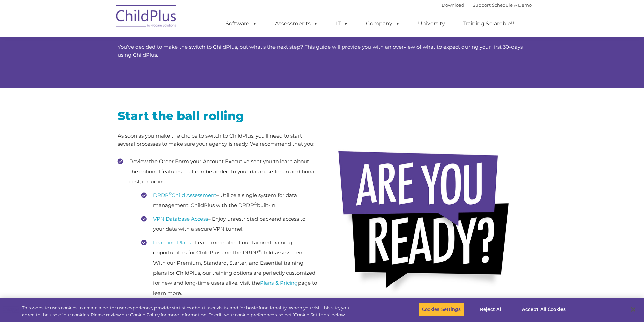 The image size is (644, 322). Describe the element at coordinates (297, 24) in the screenshot. I see `a: Assessments` at that location.